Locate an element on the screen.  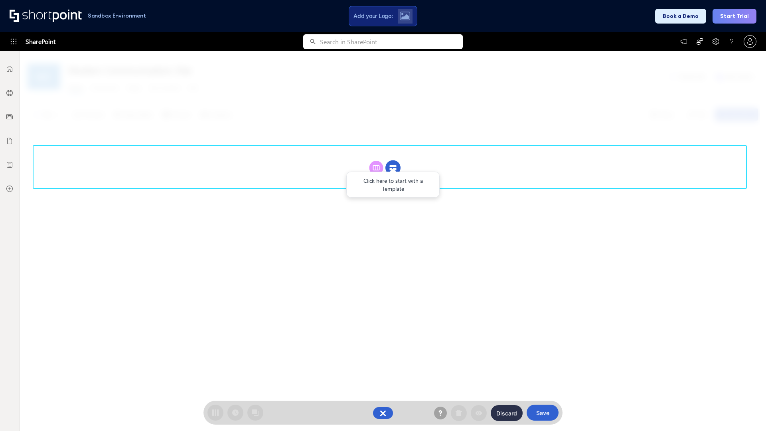
img: Upload logo is located at coordinates (405, 16).